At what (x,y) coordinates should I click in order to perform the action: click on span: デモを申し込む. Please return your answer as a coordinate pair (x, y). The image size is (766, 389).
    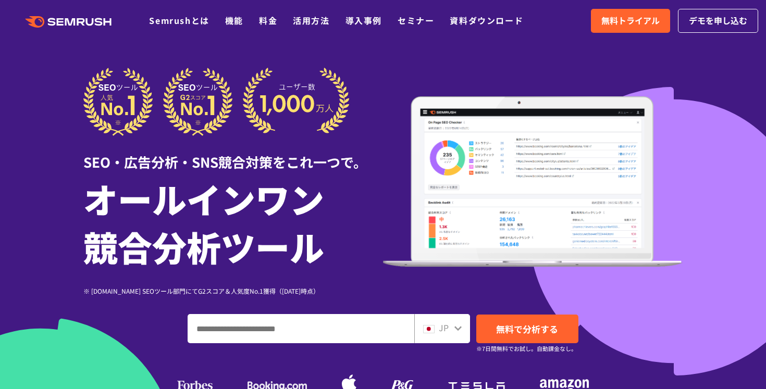
    Looking at the image, I should click on (718, 21).